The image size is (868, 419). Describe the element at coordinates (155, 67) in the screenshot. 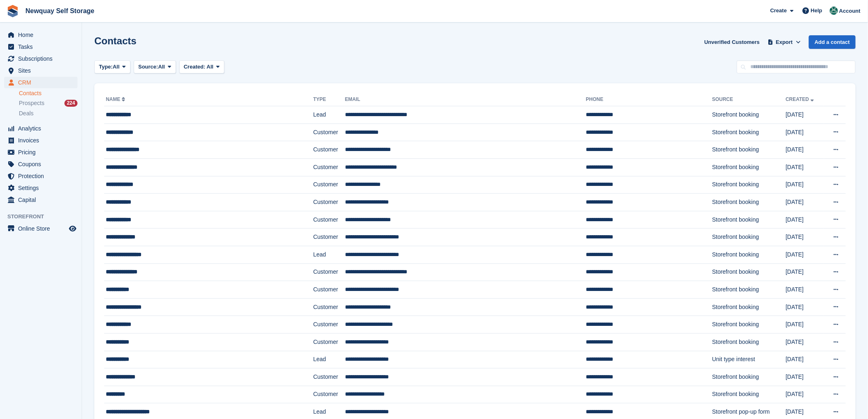

I see `button: Source: All` at that location.